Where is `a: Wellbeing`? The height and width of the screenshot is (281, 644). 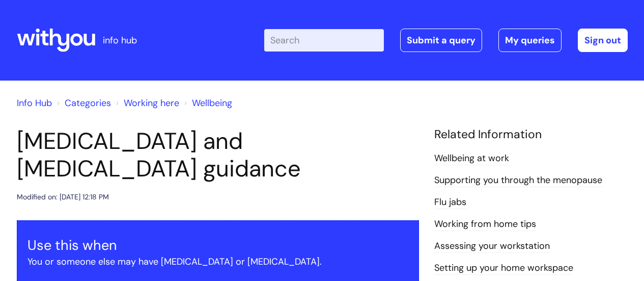 a: Wellbeing is located at coordinates (212, 103).